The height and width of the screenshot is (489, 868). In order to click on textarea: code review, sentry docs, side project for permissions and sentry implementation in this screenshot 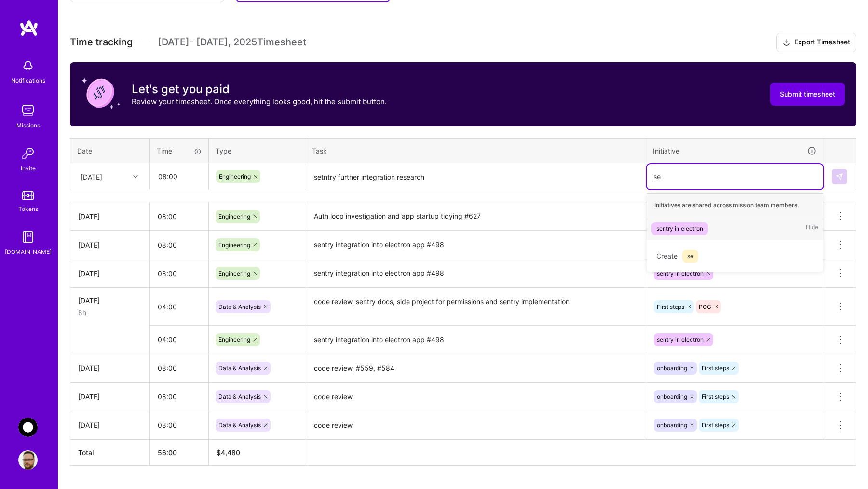, I will do `click(475, 306)`.